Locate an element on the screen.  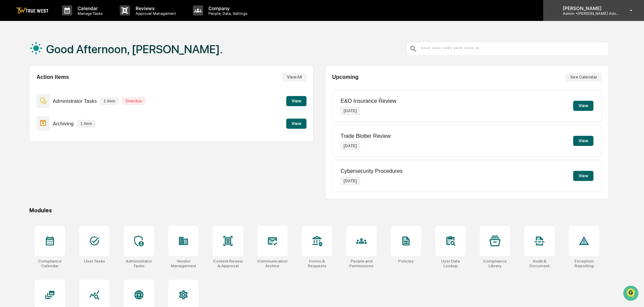
img: 8933085812038_c878075ebb4cc5468115_72.jpg is located at coordinates (20, 58).